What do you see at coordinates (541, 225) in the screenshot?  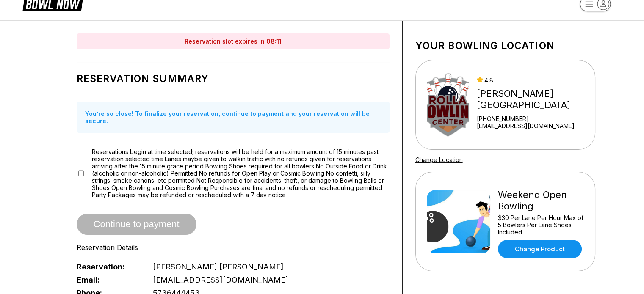 I see `div: $30 Per Lane Per Hour Max of 5 Bowlers Per Lane Shoes Included` at bounding box center [541, 225].